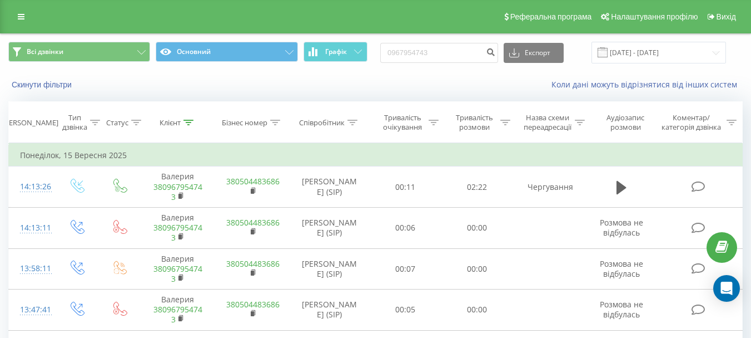 Image resolution: width=751 pixels, height=338 pixels. What do you see at coordinates (534, 53) in the screenshot?
I see `button: Експорт` at bounding box center [534, 53].